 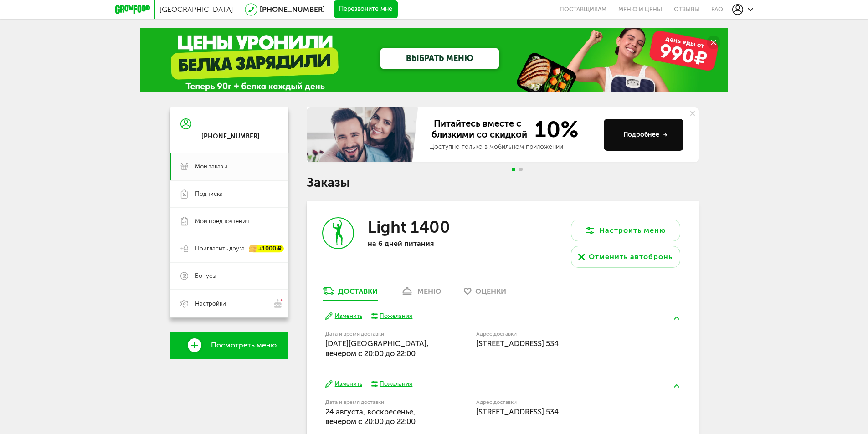 I want to click on div: +1000 ₽, so click(x=266, y=249).